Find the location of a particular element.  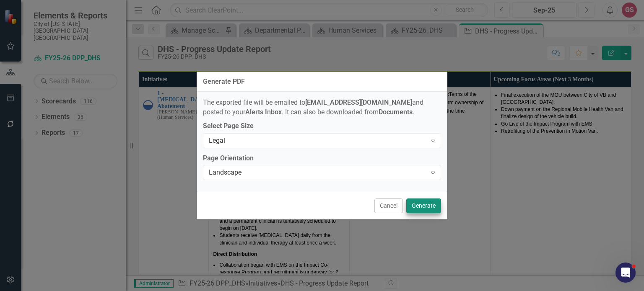

button: Generate is located at coordinates (424, 206).